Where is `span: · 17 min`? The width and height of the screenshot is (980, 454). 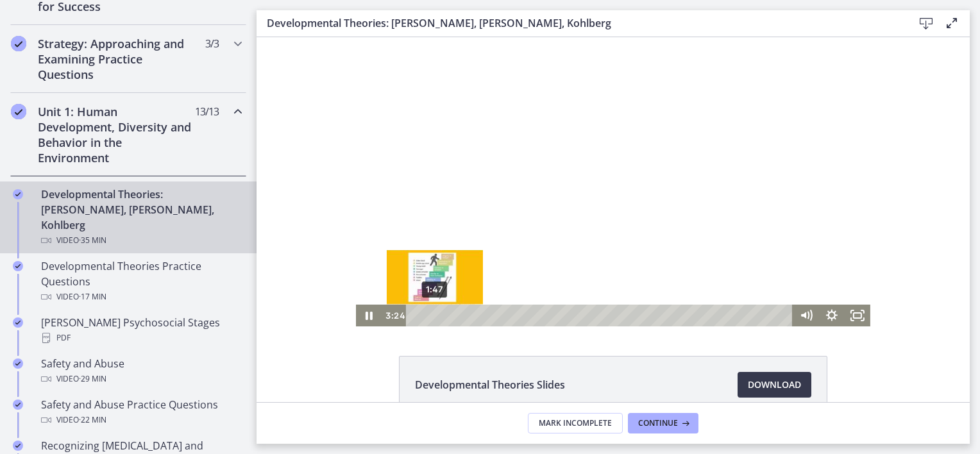 span: · 17 min is located at coordinates (92, 297).